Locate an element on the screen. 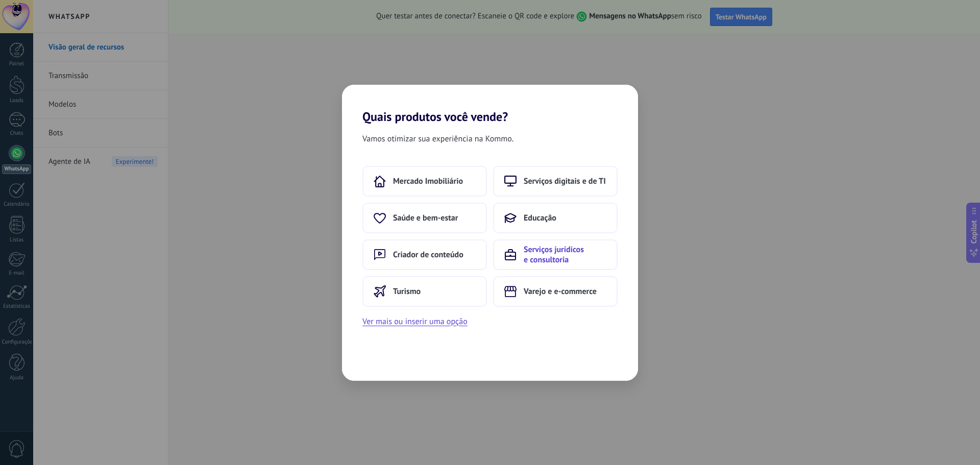  button: Ver mais ou inserir uma opção is located at coordinates (415, 321).